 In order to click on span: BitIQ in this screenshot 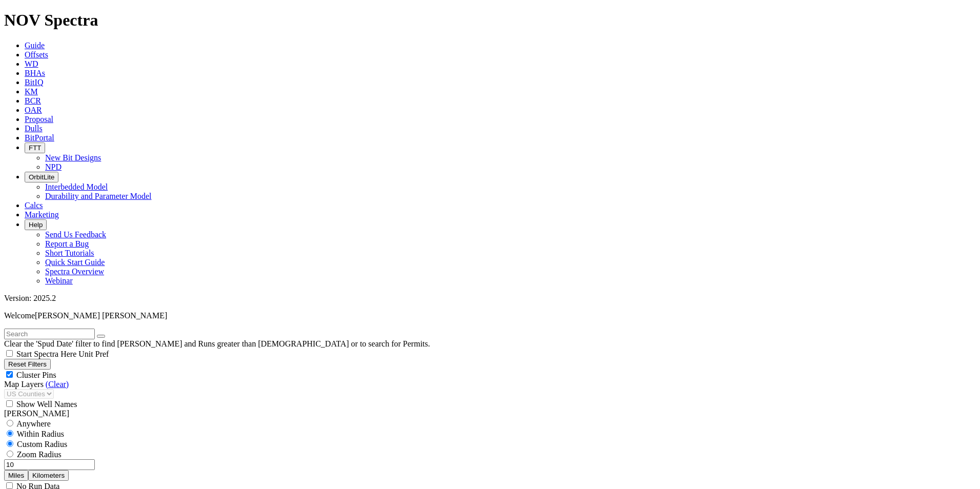, I will do `click(34, 82)`.